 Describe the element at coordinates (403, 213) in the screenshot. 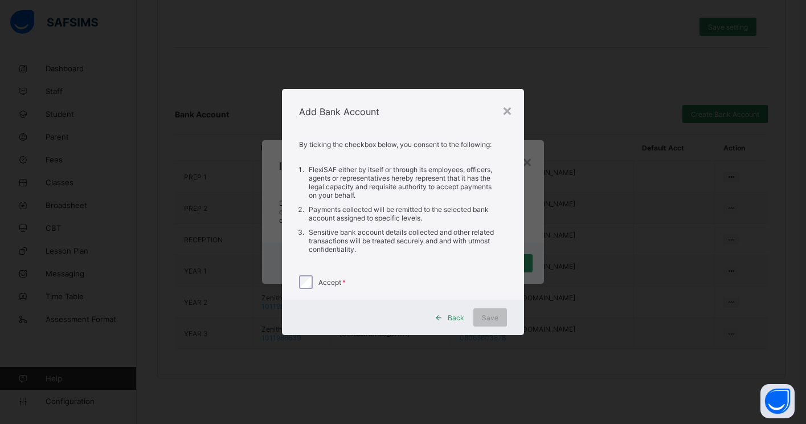

I see `li: Payments collected will be remitted to the selected bank account assigned to specific levels.` at that location.